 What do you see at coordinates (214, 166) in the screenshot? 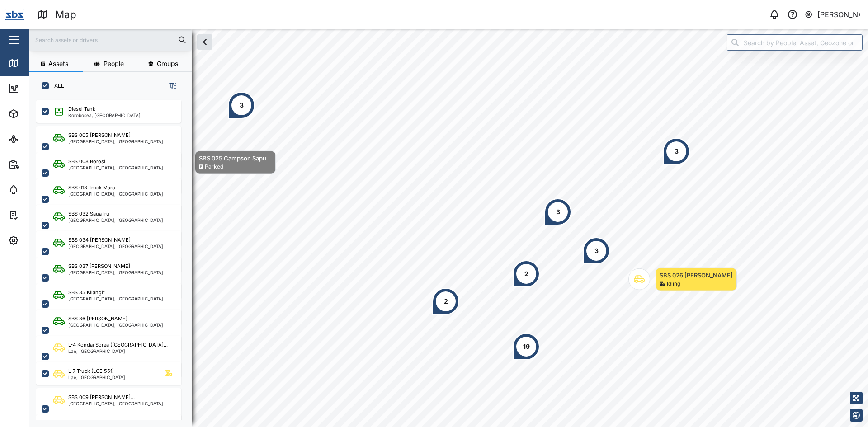
I see `div: Parked` at bounding box center [214, 166].